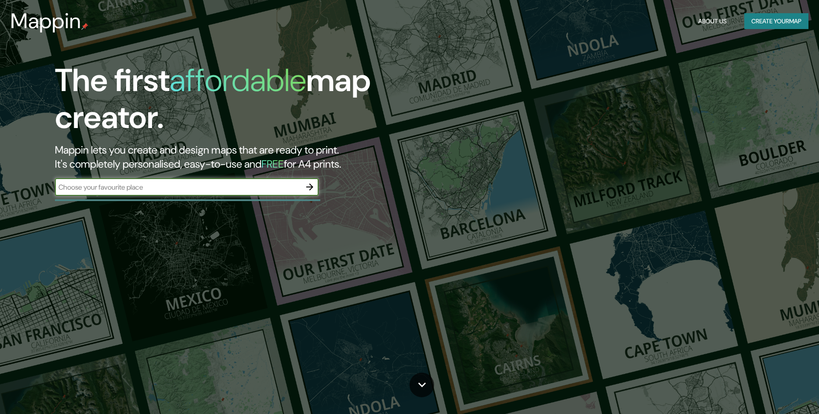 This screenshot has height=414, width=819. I want to click on h3: Mappin, so click(46, 21).